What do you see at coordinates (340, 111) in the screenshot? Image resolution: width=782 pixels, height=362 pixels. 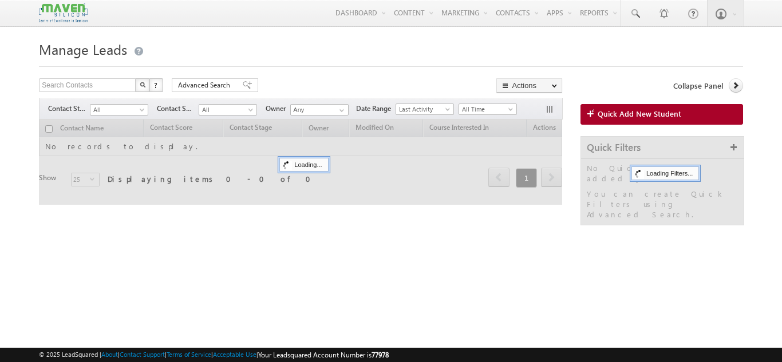 I see `a: Show All Items` at bounding box center [340, 111].